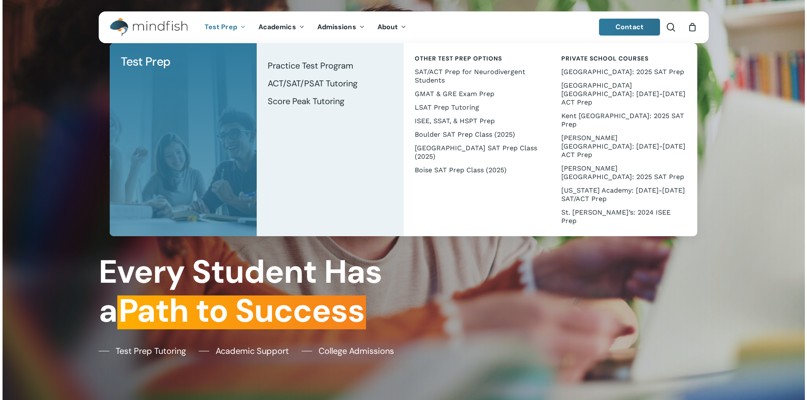 Image resolution: width=807 pixels, height=400 pixels. What do you see at coordinates (392, 27) in the screenshot?
I see `a: About` at bounding box center [392, 27].